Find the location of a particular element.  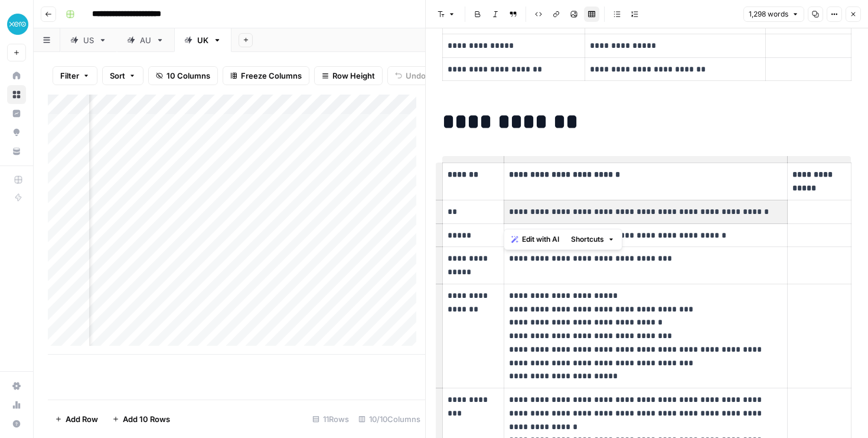

button: Edit with AI is located at coordinates (535, 239).